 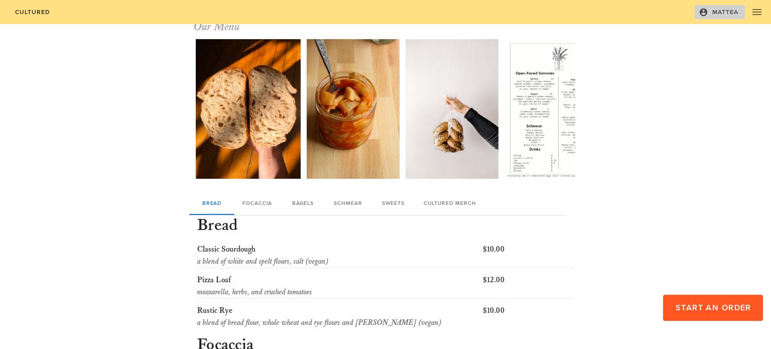 What do you see at coordinates (713, 308) in the screenshot?
I see `button: Start an Order` at bounding box center [713, 308].